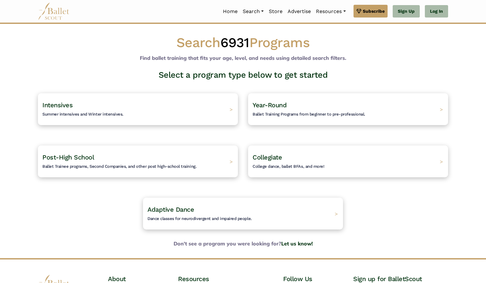 The width and height of the screenshot is (486, 283). Describe the element at coordinates (359, 11) in the screenshot. I see `img: gem.svg` at that location.